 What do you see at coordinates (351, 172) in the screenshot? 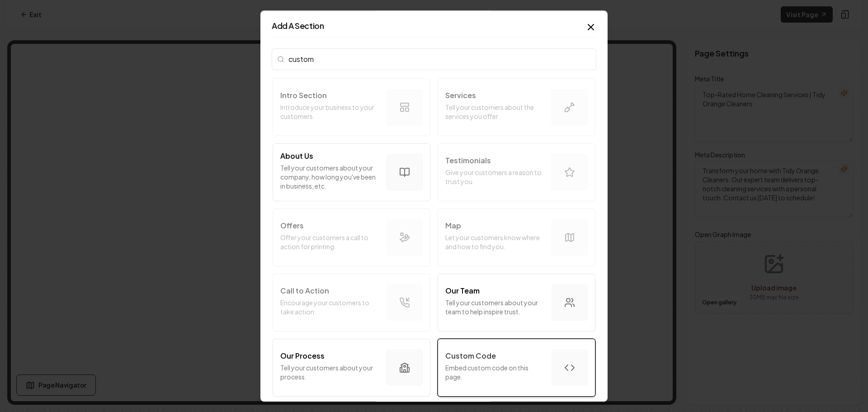
I see `button: About UsTell your customers about your company, how long you've been in business, etc.` at bounding box center [351, 172].